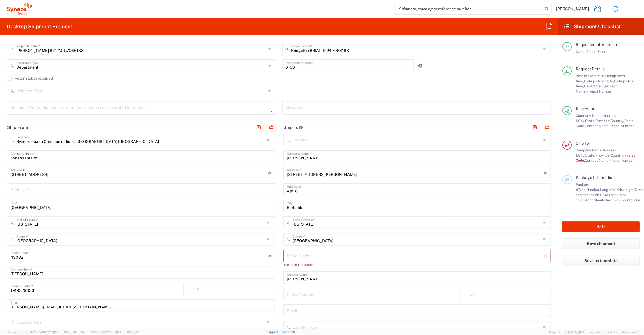 The width and height of the screenshot is (644, 335). Describe the element at coordinates (590, 76) in the screenshot. I see `span: Pickup open date,` at that location.